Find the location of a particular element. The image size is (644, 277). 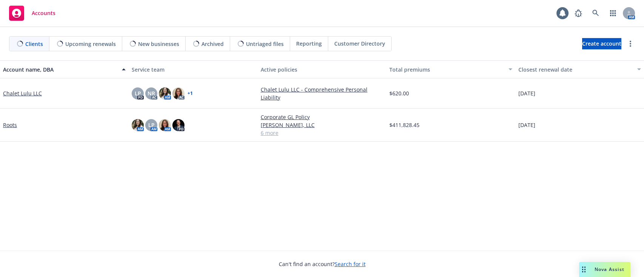

a: Switch app is located at coordinates (613, 13).